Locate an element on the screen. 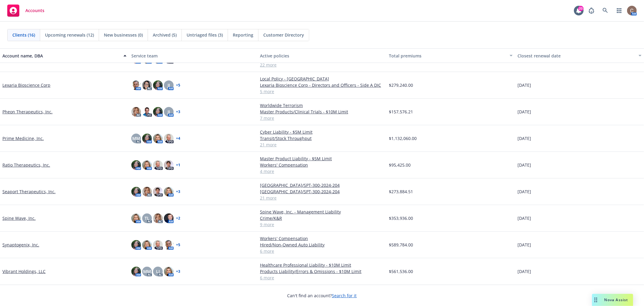  a: Cyber Liability - $5M Limit is located at coordinates (322, 132).